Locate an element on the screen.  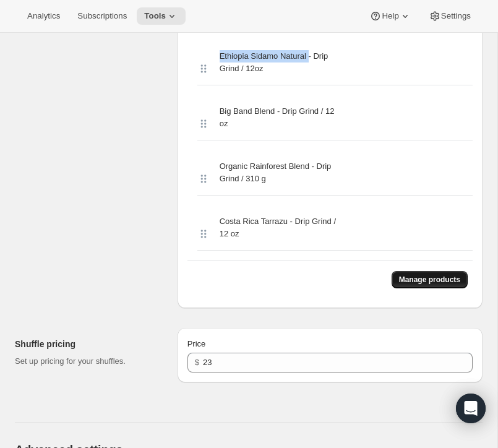
button: Analytics is located at coordinates (43, 16).